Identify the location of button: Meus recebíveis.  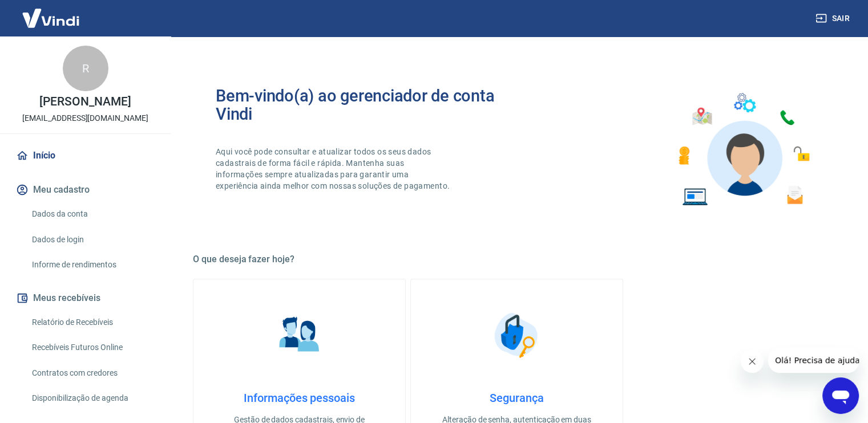
(85, 298).